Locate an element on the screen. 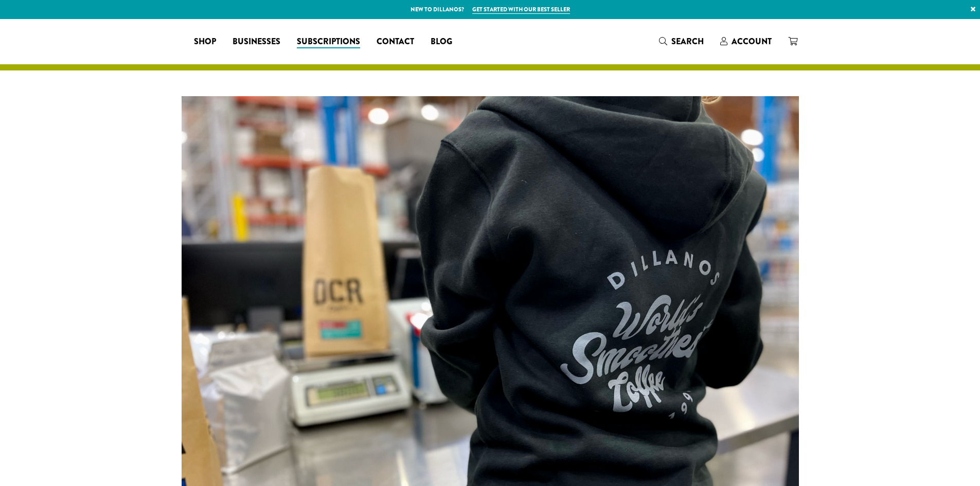 The width and height of the screenshot is (980, 486). span: Blog is located at coordinates (441, 42).